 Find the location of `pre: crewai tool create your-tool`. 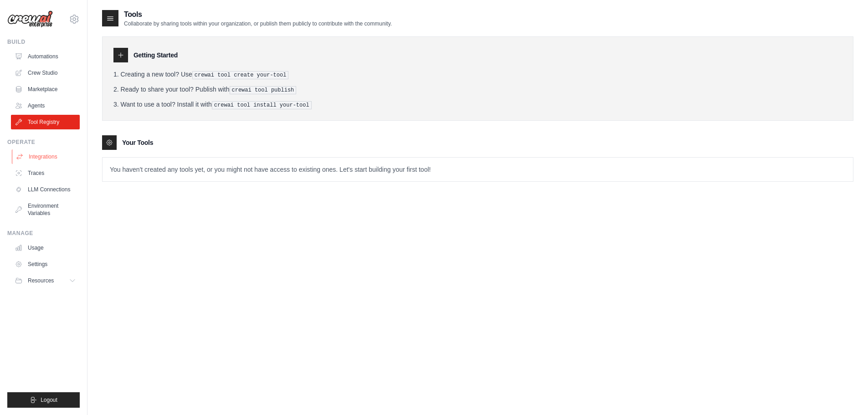

pre: crewai tool create your-tool is located at coordinates (240, 75).